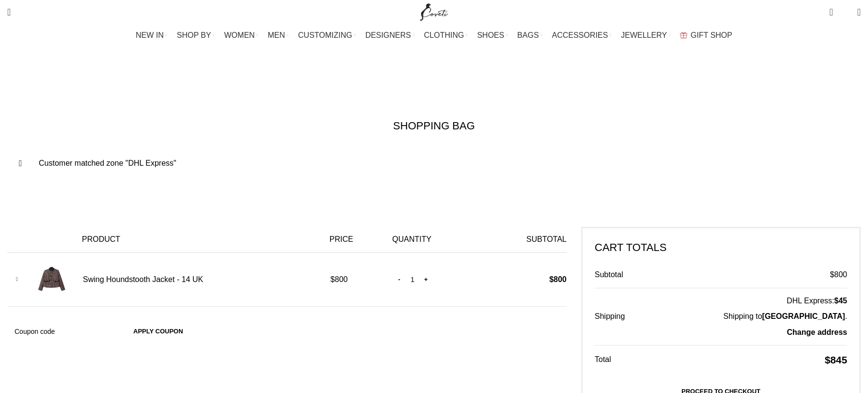 The height and width of the screenshot is (393, 868). Describe the element at coordinates (241, 36) in the screenshot. I see `a: WOMEN` at that location.